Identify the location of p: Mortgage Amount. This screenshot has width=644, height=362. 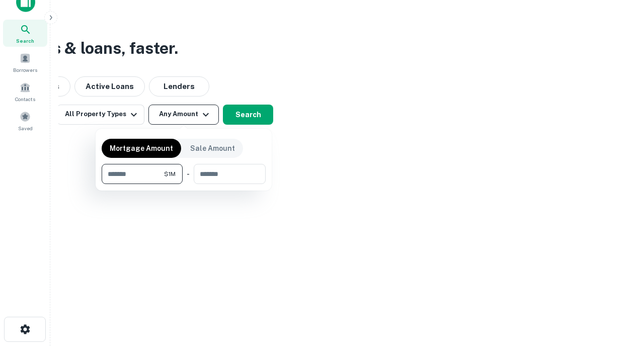
(142, 149).